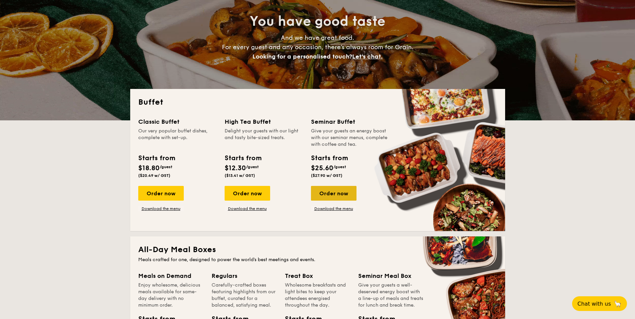 This screenshot has height=319, width=635. What do you see at coordinates (327, 176) in the screenshot?
I see `span: ($27.90 w/ GST)` at bounding box center [327, 176].